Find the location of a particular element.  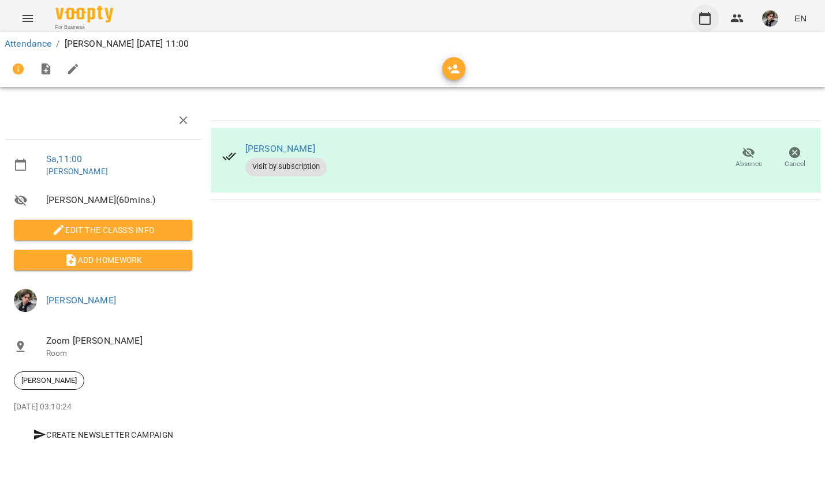

img: Voopty Logo is located at coordinates (84, 14).